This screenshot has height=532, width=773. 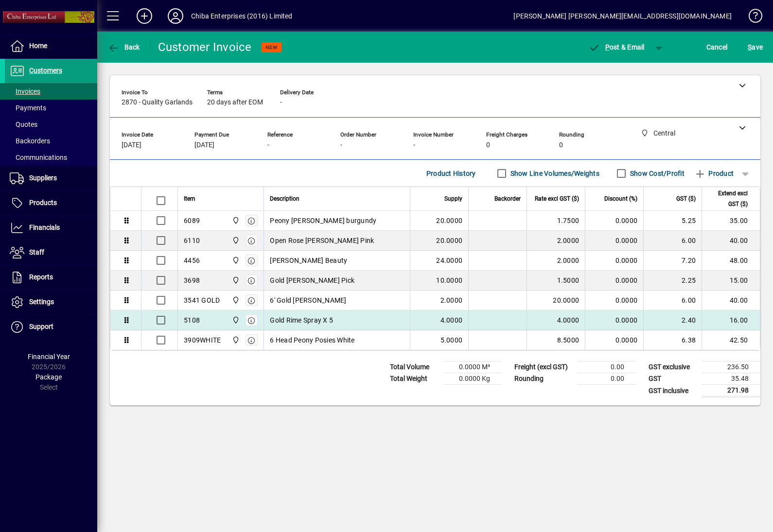 I want to click on span: 2870 - Quality Garlands, so click(x=157, y=103).